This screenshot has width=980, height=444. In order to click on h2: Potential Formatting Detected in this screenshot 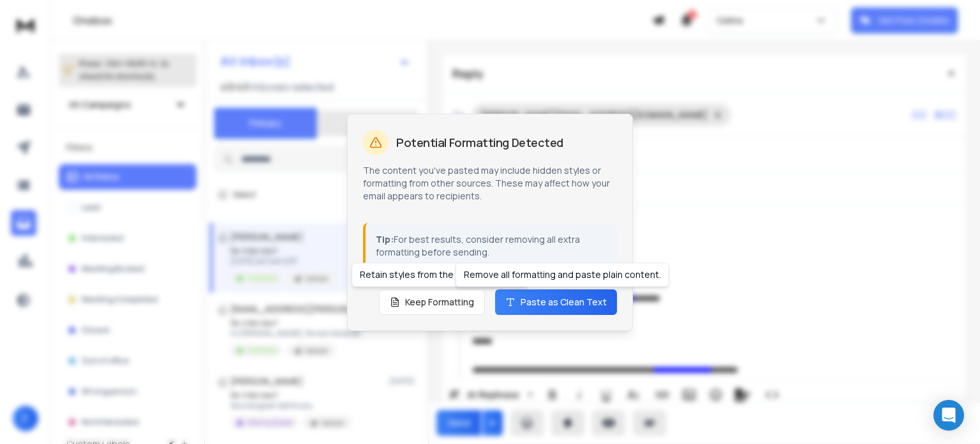, I will do `click(479, 142)`.